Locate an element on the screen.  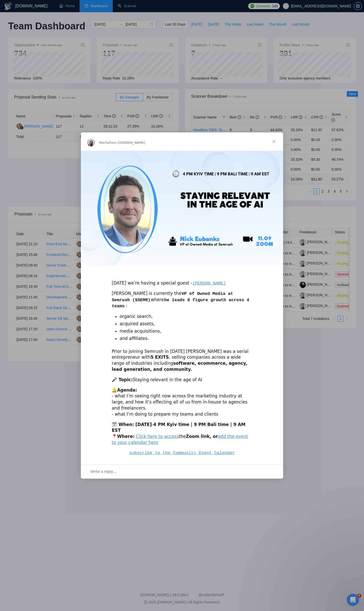
span: Close is located at coordinates (274, 141).